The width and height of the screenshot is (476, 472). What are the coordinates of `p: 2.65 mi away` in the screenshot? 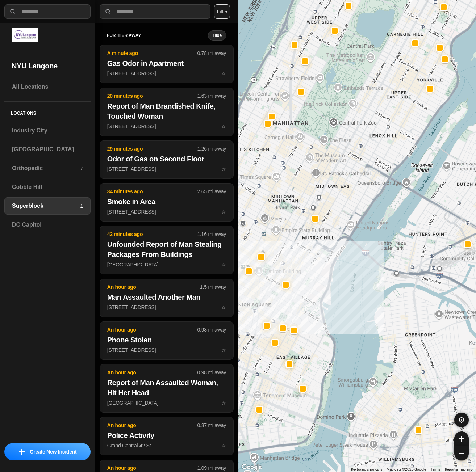 It's located at (212, 191).